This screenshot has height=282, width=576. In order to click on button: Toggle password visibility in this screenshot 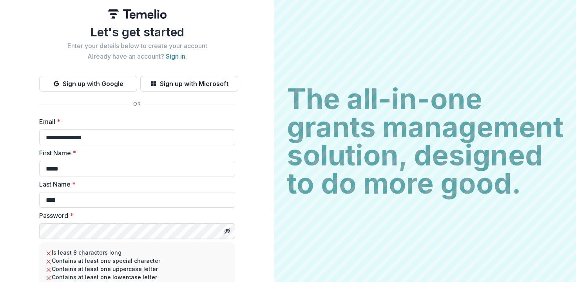, I will do `click(227, 231)`.